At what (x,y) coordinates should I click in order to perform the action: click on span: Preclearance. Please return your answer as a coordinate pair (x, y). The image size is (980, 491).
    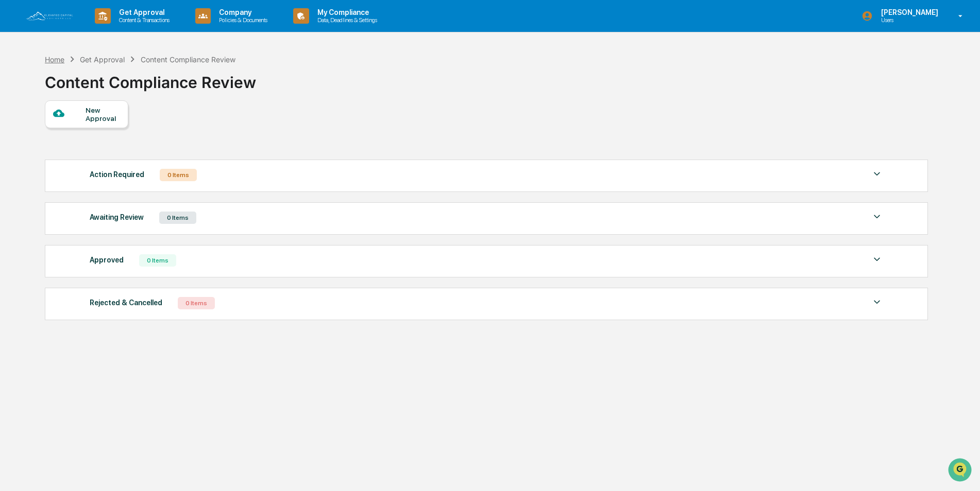
    Looking at the image, I should click on (43, 135).